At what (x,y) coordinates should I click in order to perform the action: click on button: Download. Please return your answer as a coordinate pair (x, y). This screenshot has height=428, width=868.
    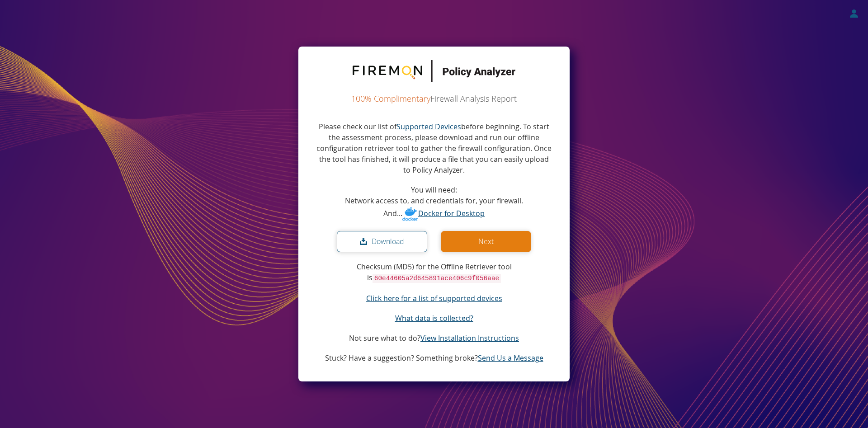
    Looking at the image, I should click on (382, 241).